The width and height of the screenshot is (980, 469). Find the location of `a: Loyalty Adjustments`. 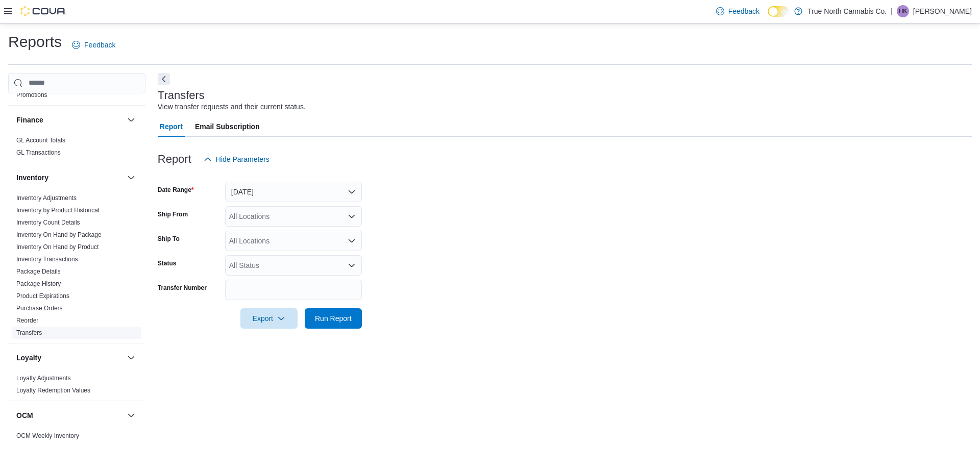

a: Loyalty Adjustments is located at coordinates (44, 378).